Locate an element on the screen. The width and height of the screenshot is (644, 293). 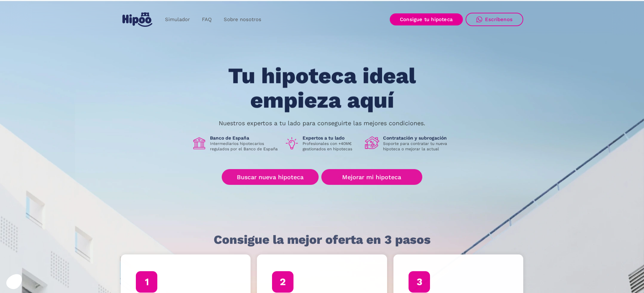
a: Escríbenos is located at coordinates (494, 19).